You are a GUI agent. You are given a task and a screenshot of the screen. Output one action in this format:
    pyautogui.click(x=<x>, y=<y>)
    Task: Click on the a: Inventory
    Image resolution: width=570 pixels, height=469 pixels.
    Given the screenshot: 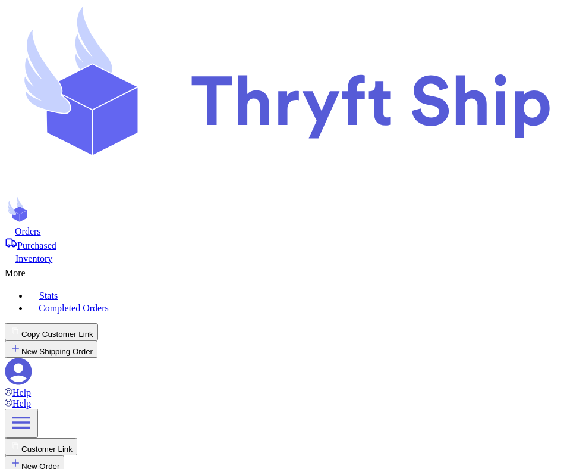 What is the action you would take?
    pyautogui.click(x=285, y=258)
    